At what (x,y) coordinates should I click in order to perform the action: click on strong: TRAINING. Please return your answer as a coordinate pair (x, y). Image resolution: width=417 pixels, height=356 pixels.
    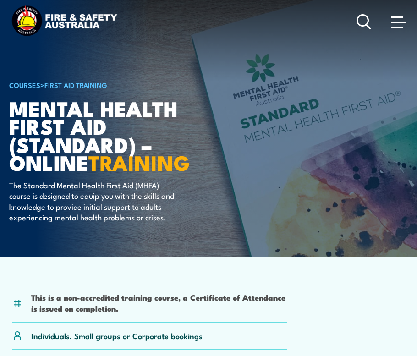
    Looking at the image, I should click on (139, 162).